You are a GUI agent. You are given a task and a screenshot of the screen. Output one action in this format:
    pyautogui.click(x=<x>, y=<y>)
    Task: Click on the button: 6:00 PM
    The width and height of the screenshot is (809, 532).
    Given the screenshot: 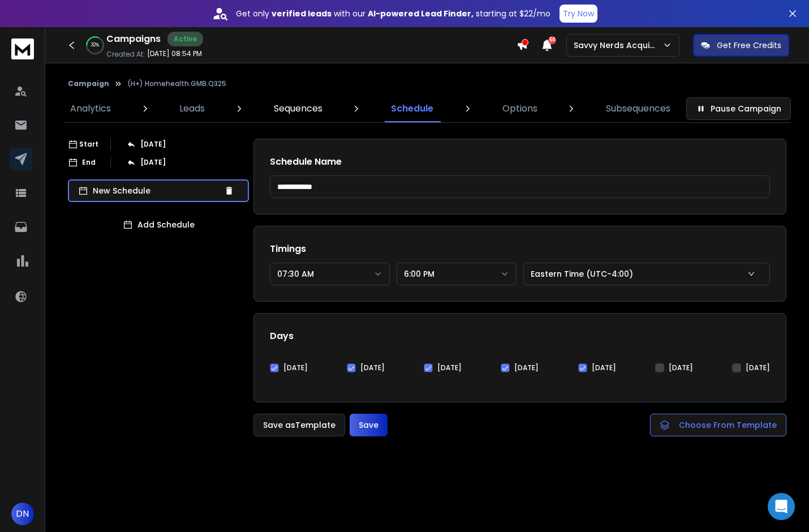 What is the action you would take?
    pyautogui.click(x=457, y=274)
    